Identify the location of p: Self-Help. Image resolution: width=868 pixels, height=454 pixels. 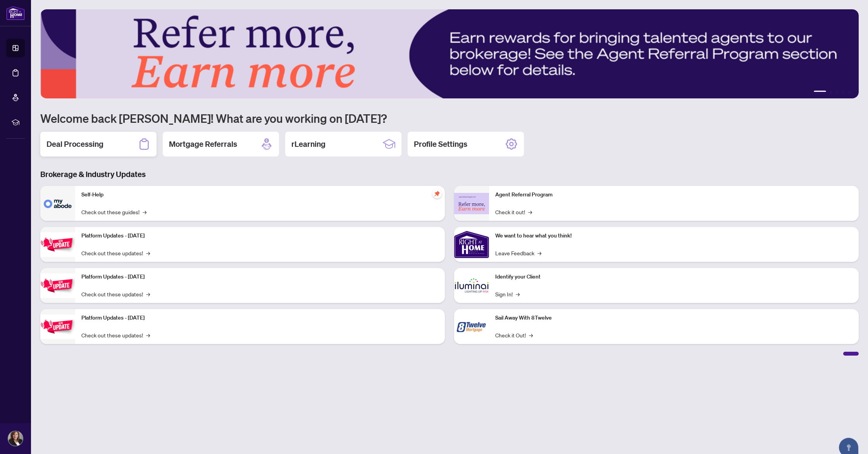
(260, 195).